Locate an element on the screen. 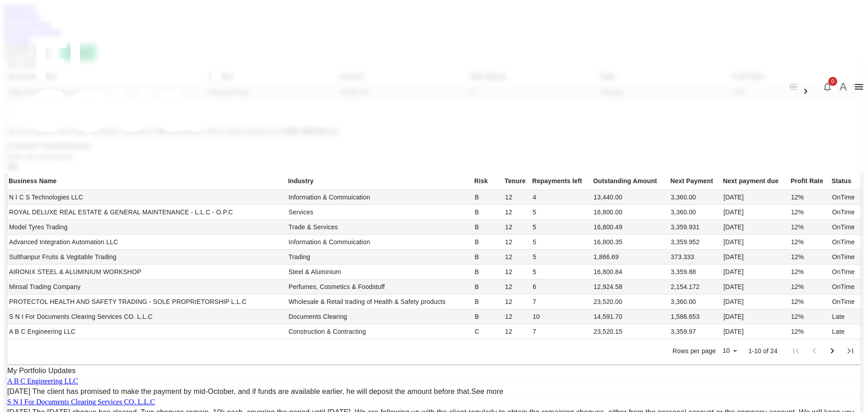  td: Documents Clearing is located at coordinates (380, 317).